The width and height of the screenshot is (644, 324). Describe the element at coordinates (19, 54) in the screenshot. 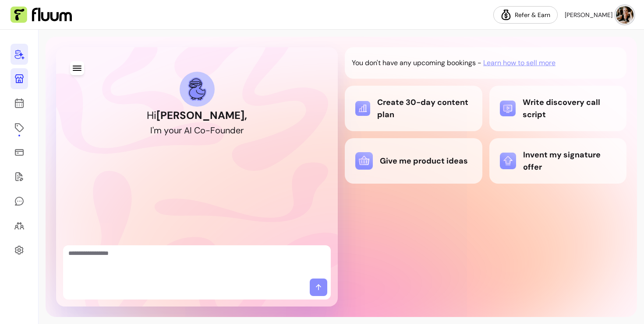

I see `a: Home` at that location.